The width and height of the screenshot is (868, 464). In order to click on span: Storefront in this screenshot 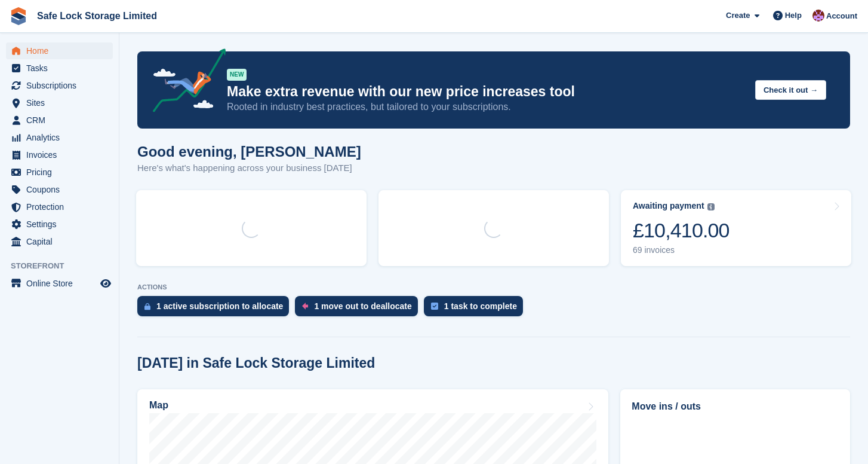, I will do `click(65, 266)`.